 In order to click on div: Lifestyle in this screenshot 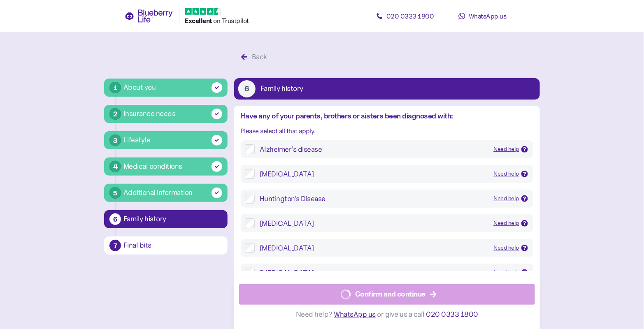, I will do `click(137, 140)`.